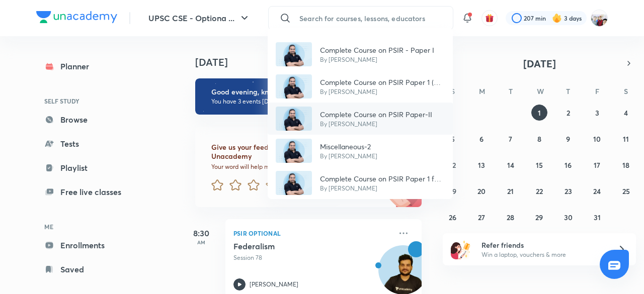 This screenshot has width=644, height=294. I want to click on p: Miscellaneous-2, so click(349, 146).